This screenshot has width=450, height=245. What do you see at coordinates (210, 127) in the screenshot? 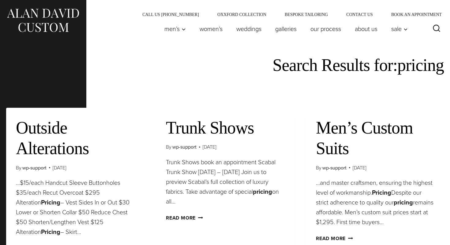
I see `a: Trunk Shows` at bounding box center [210, 127].